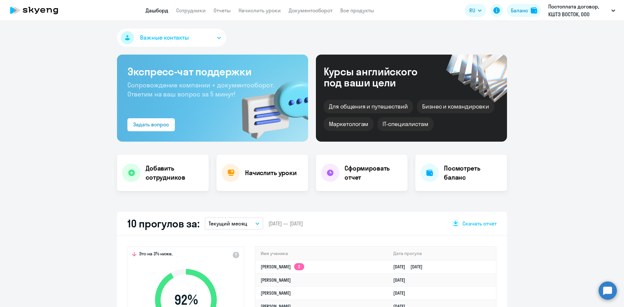 Image resolution: width=624 pixels, height=307 pixels. What do you see at coordinates (579, 10) in the screenshot?
I see `p: Постоплата договор, КШТЭ ВОСТОК, ООО` at bounding box center [579, 10].